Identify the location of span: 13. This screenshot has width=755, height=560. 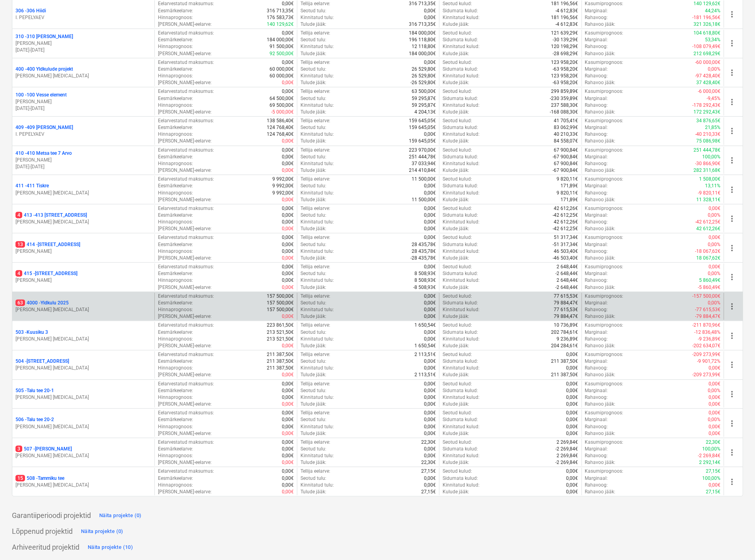
(20, 245).